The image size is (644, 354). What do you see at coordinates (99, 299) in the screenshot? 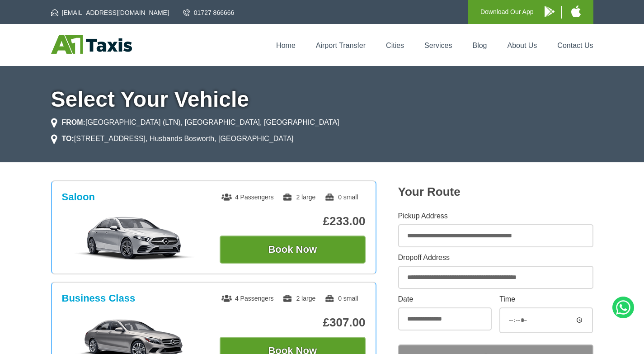
I see `h3: Business Class` at bounding box center [99, 299].